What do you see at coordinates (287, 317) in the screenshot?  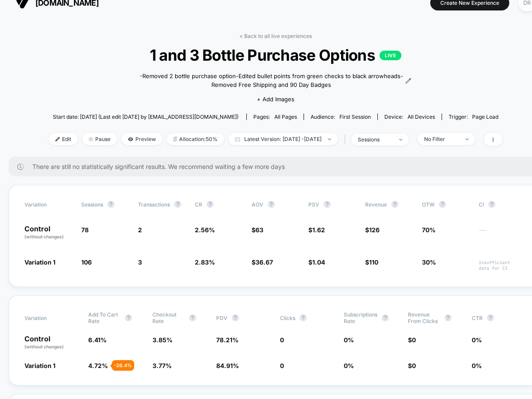 I see `span: Clicks` at bounding box center [287, 317].